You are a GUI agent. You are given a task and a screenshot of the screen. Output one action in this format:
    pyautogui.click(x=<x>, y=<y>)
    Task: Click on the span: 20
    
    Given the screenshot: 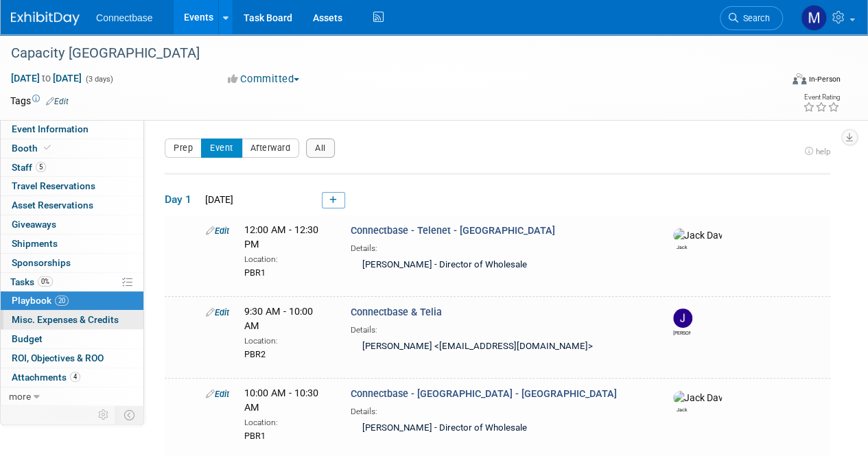 What is the action you would take?
    pyautogui.click(x=62, y=301)
    